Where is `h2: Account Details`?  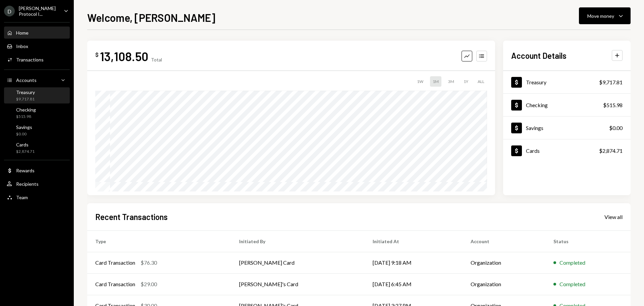 h2: Account Details is located at coordinates (539, 55).